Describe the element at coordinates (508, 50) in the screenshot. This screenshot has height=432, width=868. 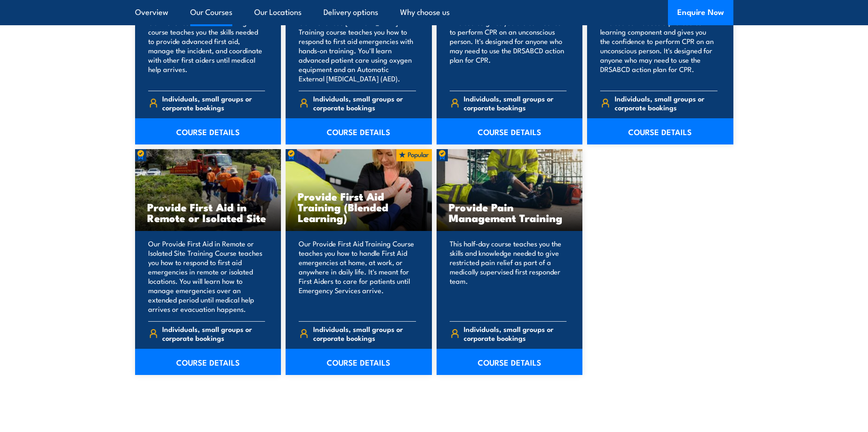
I see `p: This course gives you the confidence to perform CPR on an unconscious person. It's designed for a...` at that location.